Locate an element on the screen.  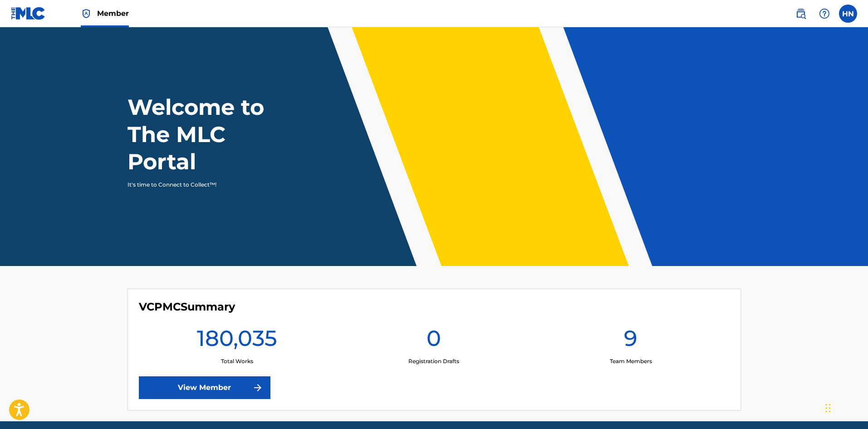
img: help is located at coordinates (824, 14).